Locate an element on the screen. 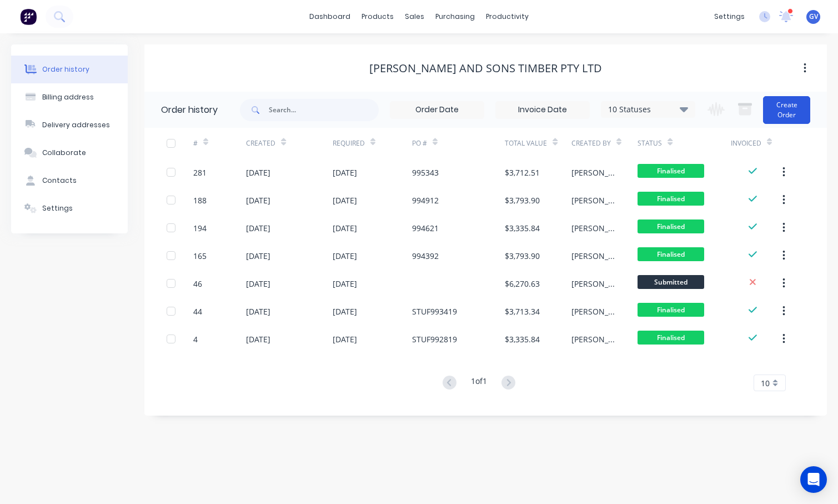 The height and width of the screenshot is (504, 838). div: STUF993419 is located at coordinates (434, 311).